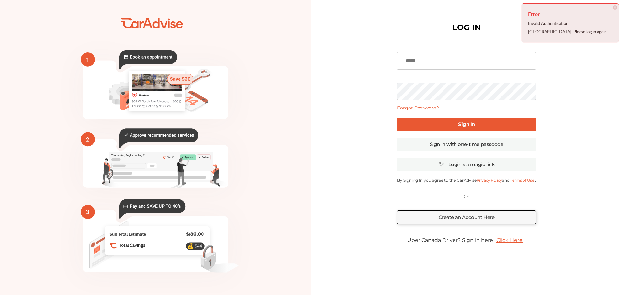 Image resolution: width=622 pixels, height=295 pixels. I want to click on a: Sign In, so click(466, 124).